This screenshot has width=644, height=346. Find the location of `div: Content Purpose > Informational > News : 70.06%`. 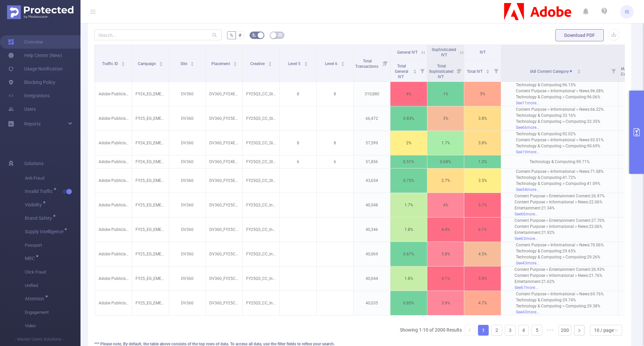

div: Content Purpose > Informational > News : 70.06% is located at coordinates (560, 245).